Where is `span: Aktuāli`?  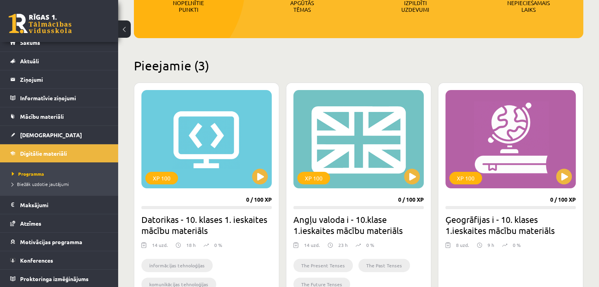 span: Aktuāli is located at coordinates (30, 61).